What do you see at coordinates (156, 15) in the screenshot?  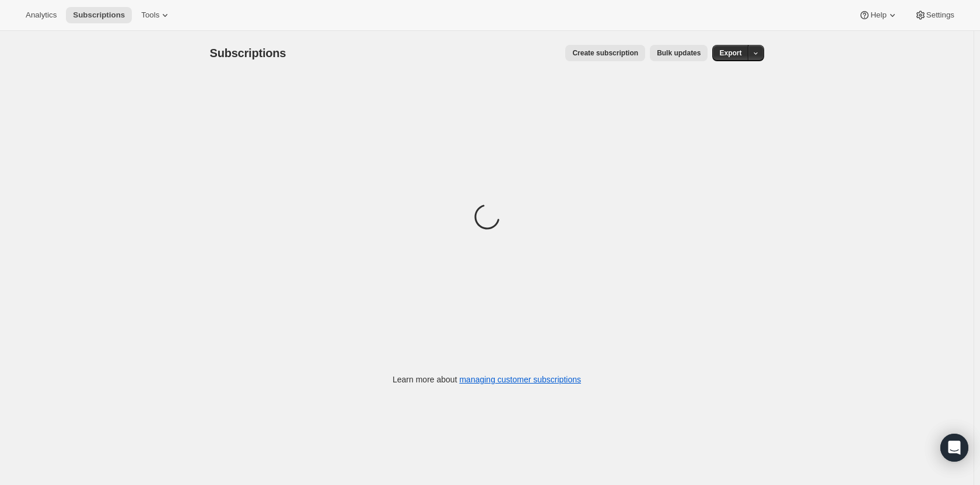 I see `button: Tools` at bounding box center [156, 15].